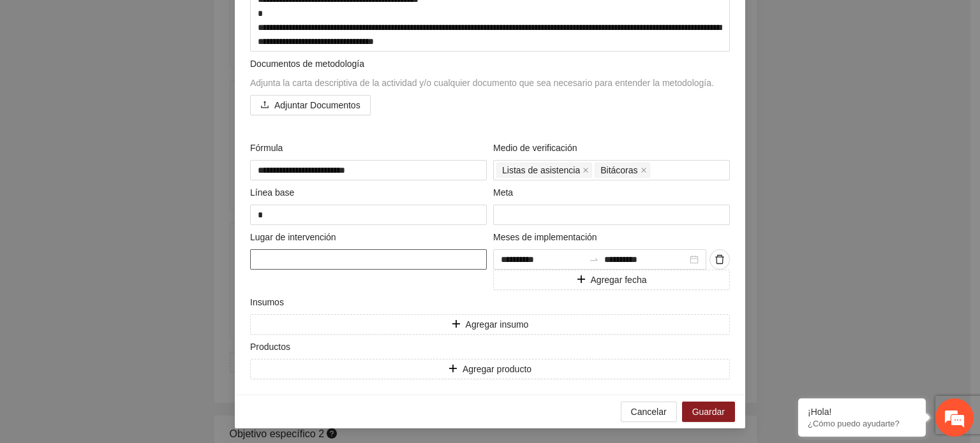 This screenshot has height=443, width=980. Describe the element at coordinates (125, 212) in the screenshot. I see `span: Estamos en línea.` at that location.